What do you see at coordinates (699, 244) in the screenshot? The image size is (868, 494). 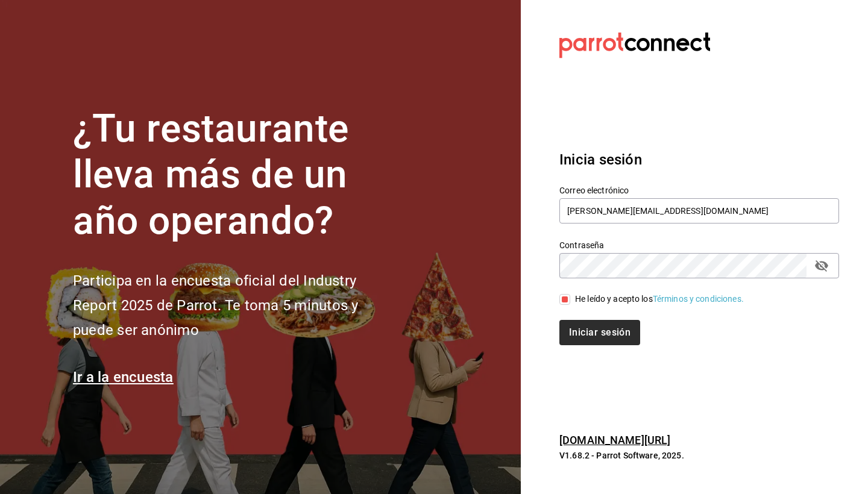 I see `label: Contraseña` at bounding box center [699, 244].